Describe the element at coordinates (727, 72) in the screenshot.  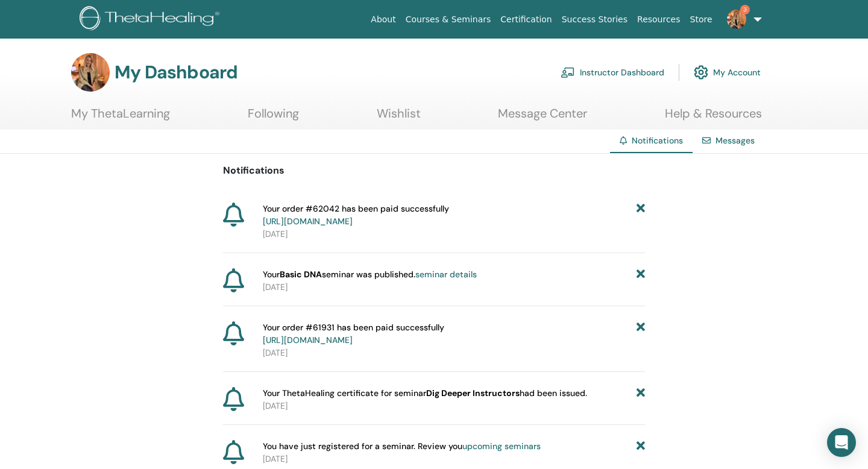
I see `a: My Account` at that location.